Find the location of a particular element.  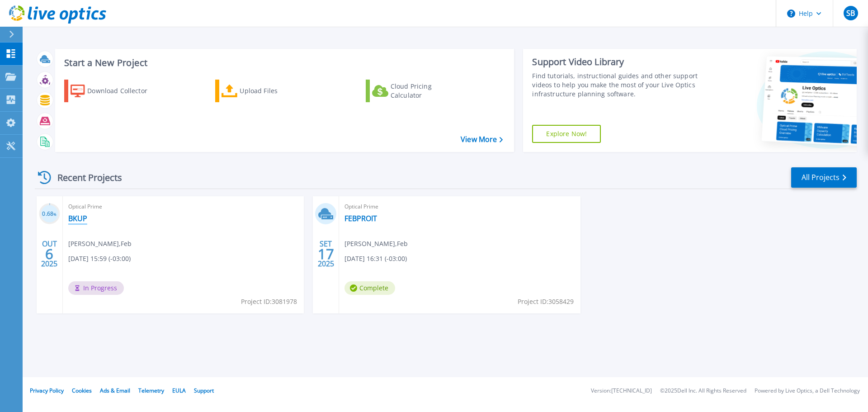

a: Upload Files is located at coordinates (265, 91).